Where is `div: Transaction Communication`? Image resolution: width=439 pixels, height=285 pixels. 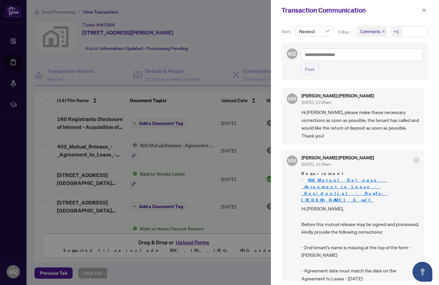 div: Transaction Communication is located at coordinates (350, 10).